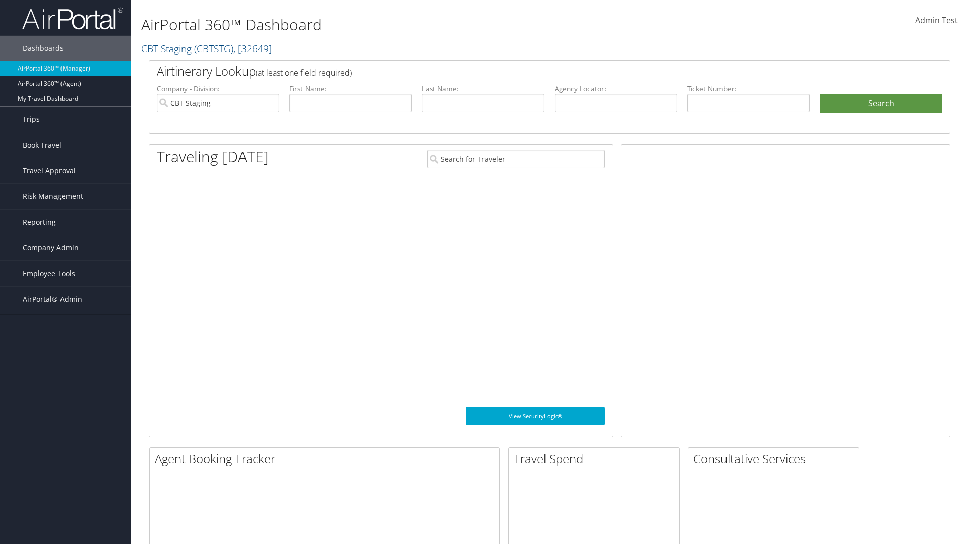 The width and height of the screenshot is (968, 544). What do you see at coordinates (535, 416) in the screenshot?
I see `a: View SecurityLogic®` at bounding box center [535, 416].